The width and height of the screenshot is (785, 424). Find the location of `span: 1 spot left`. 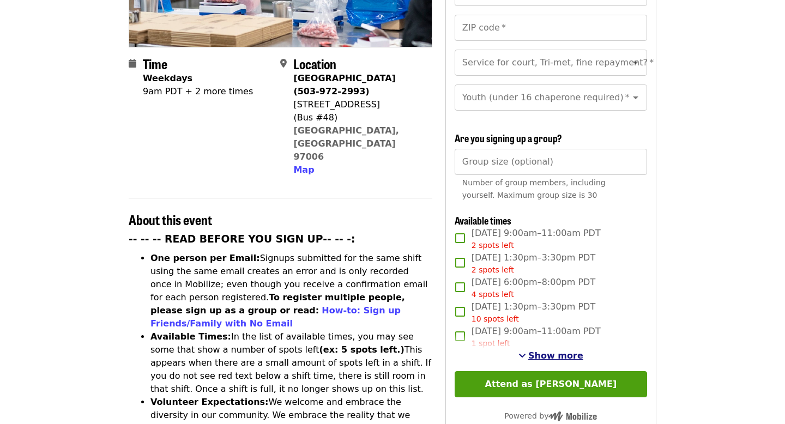

span: 1 spot left is located at coordinates (491, 343).